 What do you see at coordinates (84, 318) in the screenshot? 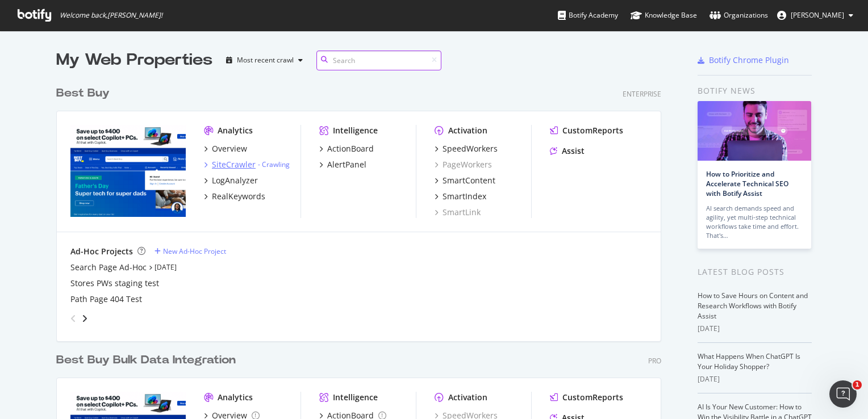
I see `div: angle-right` at bounding box center [84, 318].